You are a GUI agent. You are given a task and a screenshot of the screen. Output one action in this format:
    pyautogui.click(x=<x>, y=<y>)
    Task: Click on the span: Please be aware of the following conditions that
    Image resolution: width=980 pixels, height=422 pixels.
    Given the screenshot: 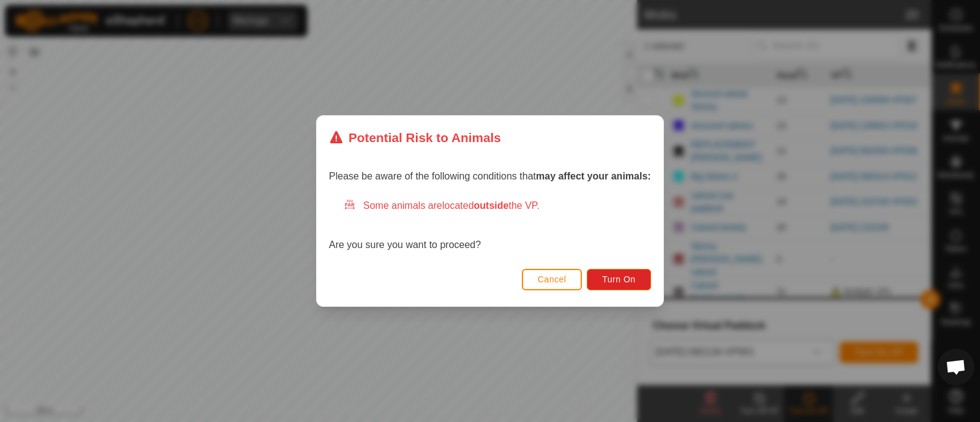 What is the action you would take?
    pyautogui.click(x=490, y=176)
    